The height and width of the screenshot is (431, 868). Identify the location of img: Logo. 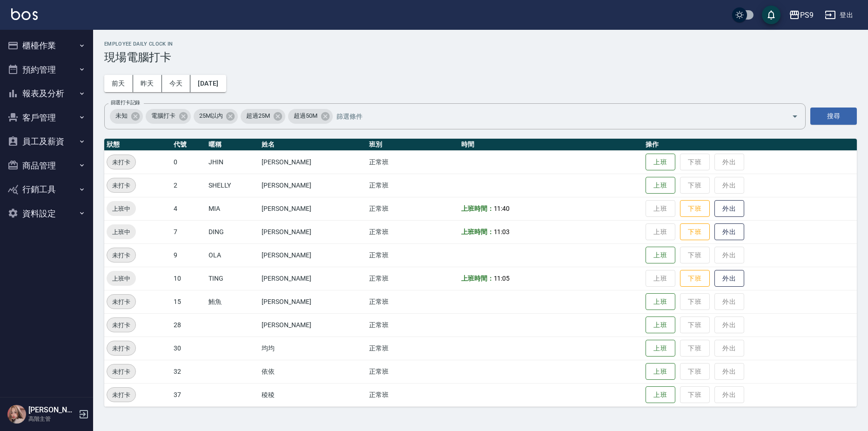
(24, 14).